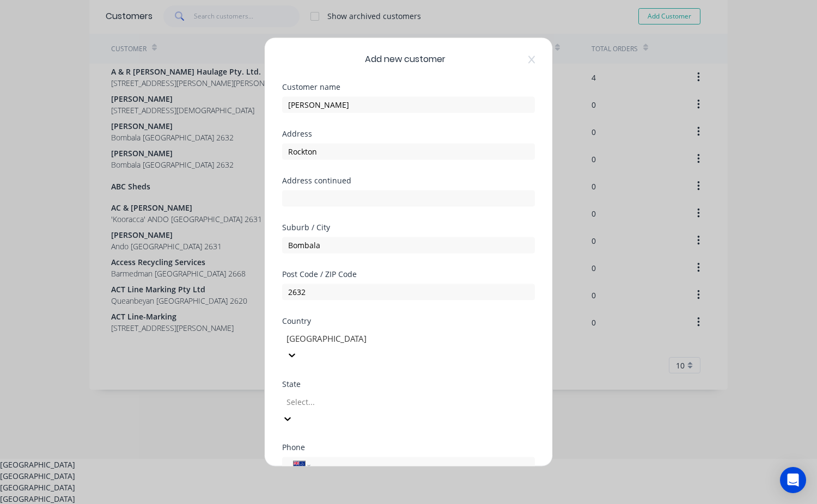 The height and width of the screenshot is (504, 817). I want to click on div: Customer name, so click(408, 88).